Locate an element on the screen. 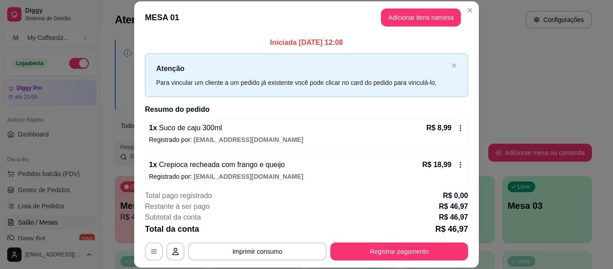 This screenshot has height=269, width=613. p: R$ 8,99 is located at coordinates (439, 128).